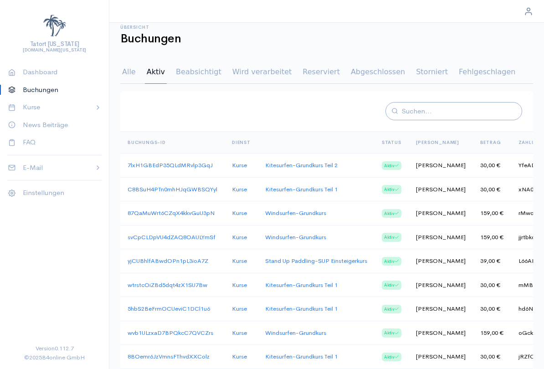 Image resolution: width=544 pixels, height=369 pixels. What do you see at coordinates (55, 348) in the screenshot?
I see `span: Version 0.112.7` at bounding box center [55, 348].